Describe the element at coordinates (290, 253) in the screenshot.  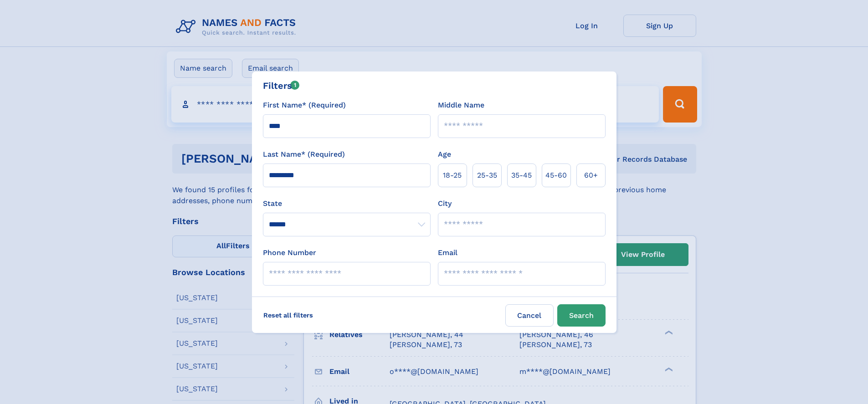
I see `label: Phone Number` at that location.